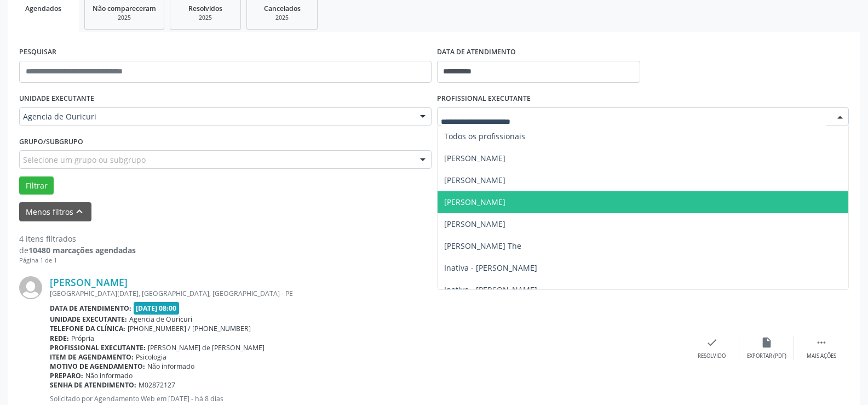 This screenshot has height=405, width=868. What do you see at coordinates (156, 384) in the screenshot?
I see `span: M02872127` at bounding box center [156, 384].